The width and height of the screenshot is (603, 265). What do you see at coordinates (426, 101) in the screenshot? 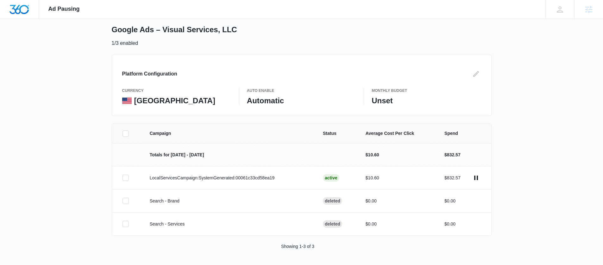
I see `p: Unset` at bounding box center [426, 101].